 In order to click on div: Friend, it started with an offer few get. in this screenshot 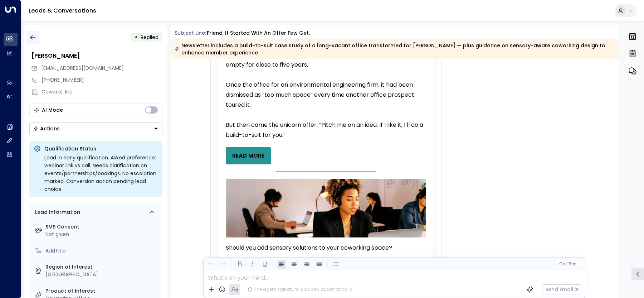, I will do `click(258, 33)`.